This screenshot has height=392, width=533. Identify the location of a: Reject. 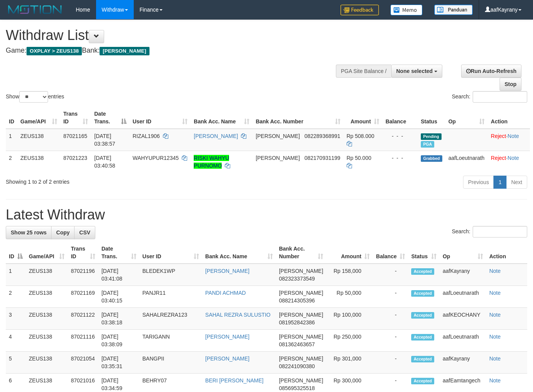
(499, 158).